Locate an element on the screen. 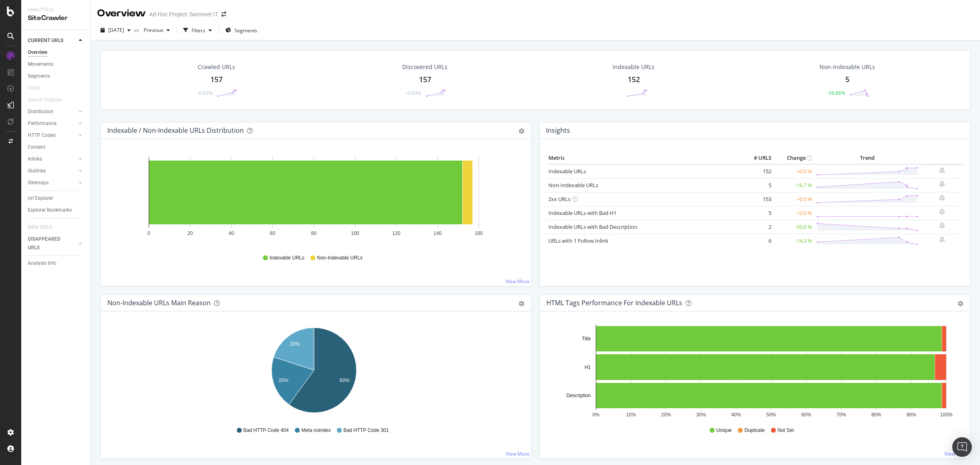 This screenshot has width=980, height=465. a: Visits is located at coordinates (38, 88).